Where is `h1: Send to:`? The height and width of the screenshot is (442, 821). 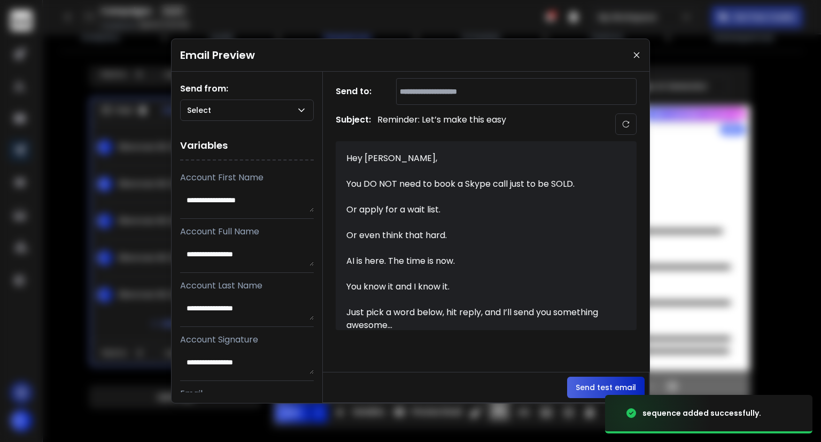
h1: Send to: is located at coordinates (357, 91).